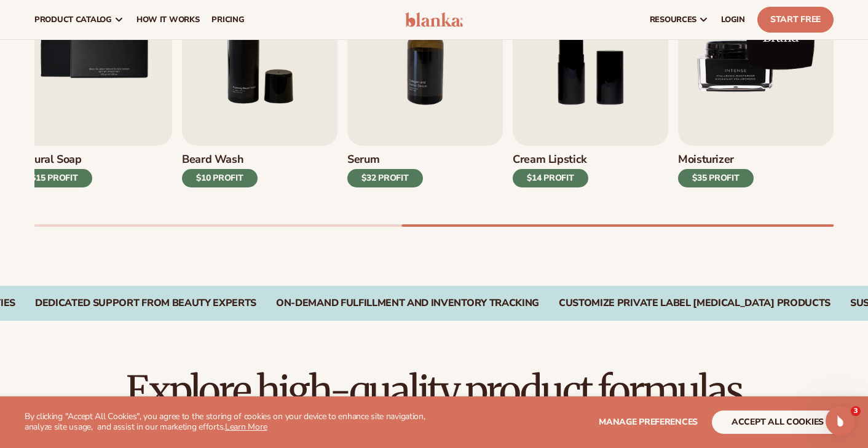 This screenshot has height=448, width=868. What do you see at coordinates (145, 303) in the screenshot?
I see `div: Dedicated Support From Beauty Experts` at bounding box center [145, 303].